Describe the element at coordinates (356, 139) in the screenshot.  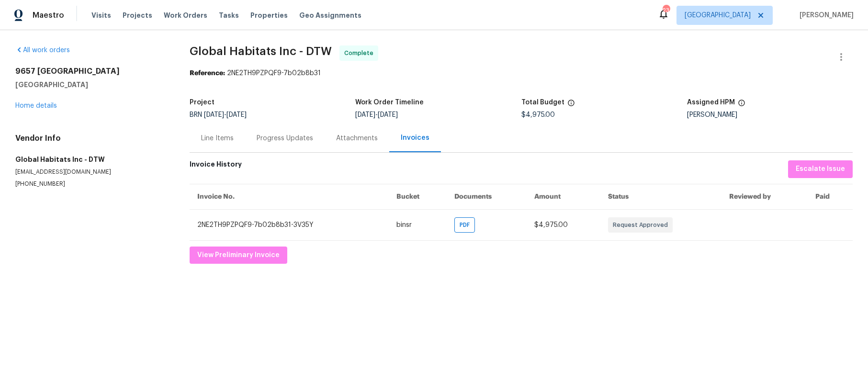
I see `div: Attachments` at that location.